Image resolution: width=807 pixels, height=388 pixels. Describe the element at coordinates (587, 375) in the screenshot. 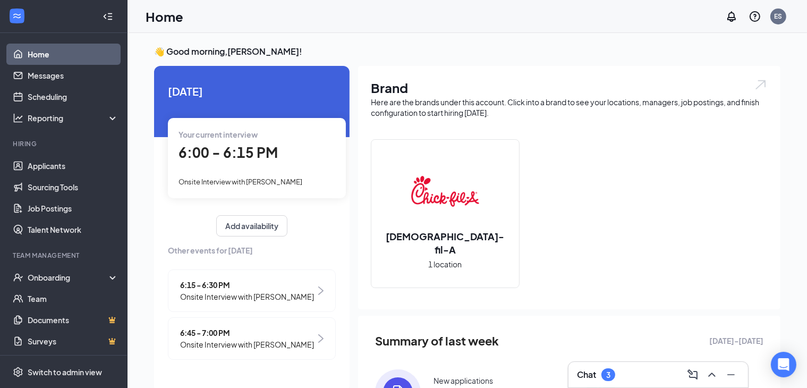

I see `h3: Chat` at that location.